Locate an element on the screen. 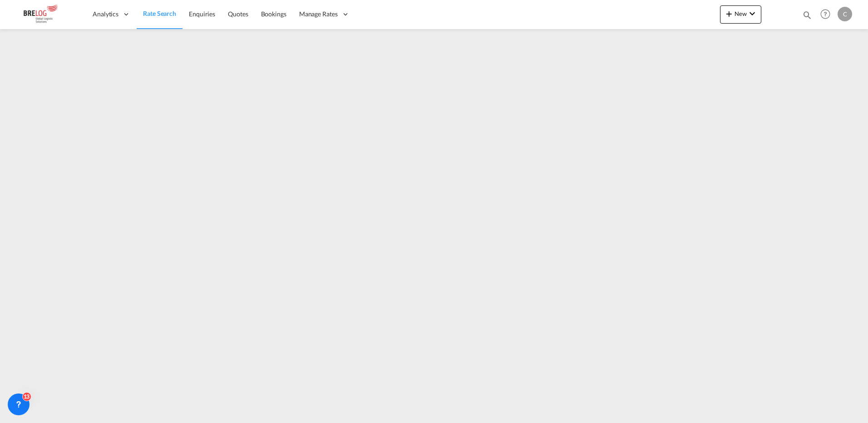 The image size is (868, 423). button: icon-plus 400-fgNewicon-chevron-down is located at coordinates (740, 15).